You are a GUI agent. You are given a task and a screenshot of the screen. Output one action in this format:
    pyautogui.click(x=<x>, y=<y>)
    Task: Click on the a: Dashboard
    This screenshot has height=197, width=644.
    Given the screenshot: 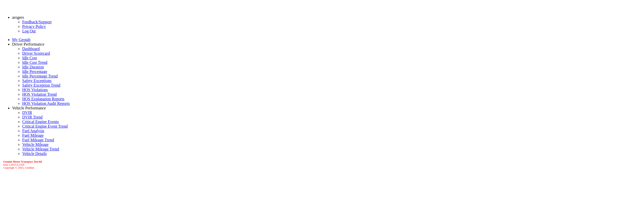 What is the action you would take?
    pyautogui.click(x=30, y=49)
    